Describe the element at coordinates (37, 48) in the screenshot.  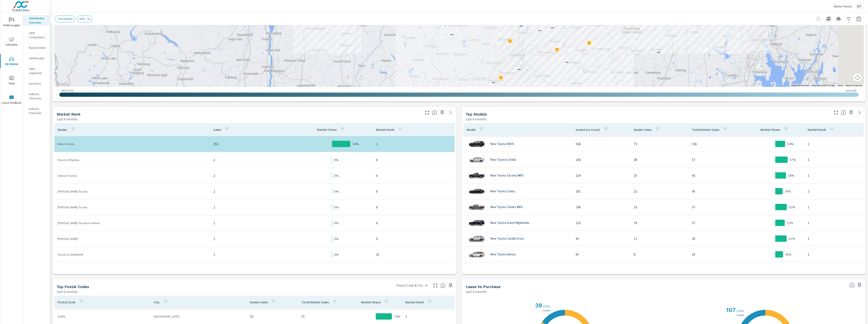
I see `p: Market Editor` at that location.